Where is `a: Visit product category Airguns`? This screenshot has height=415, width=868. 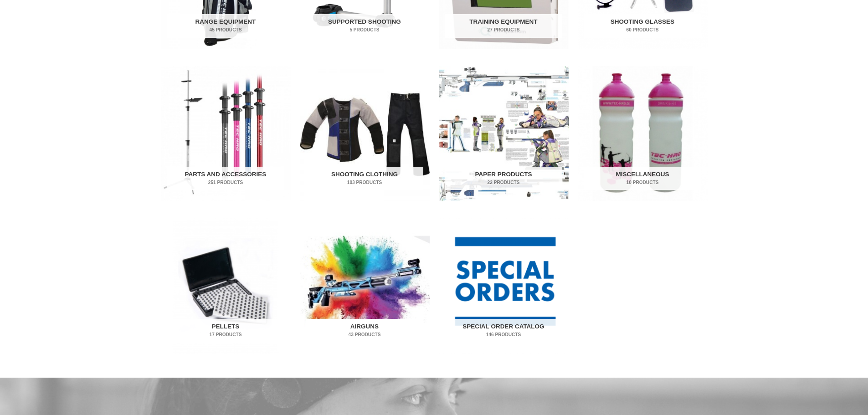 a: Visit product category Airguns is located at coordinates (364, 286).